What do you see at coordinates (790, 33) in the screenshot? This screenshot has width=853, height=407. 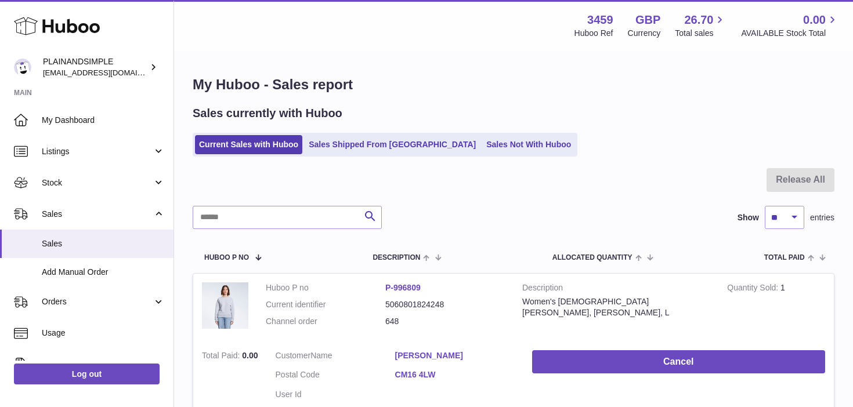 I see `span: AVAILABLE Stock Total` at bounding box center [790, 33].